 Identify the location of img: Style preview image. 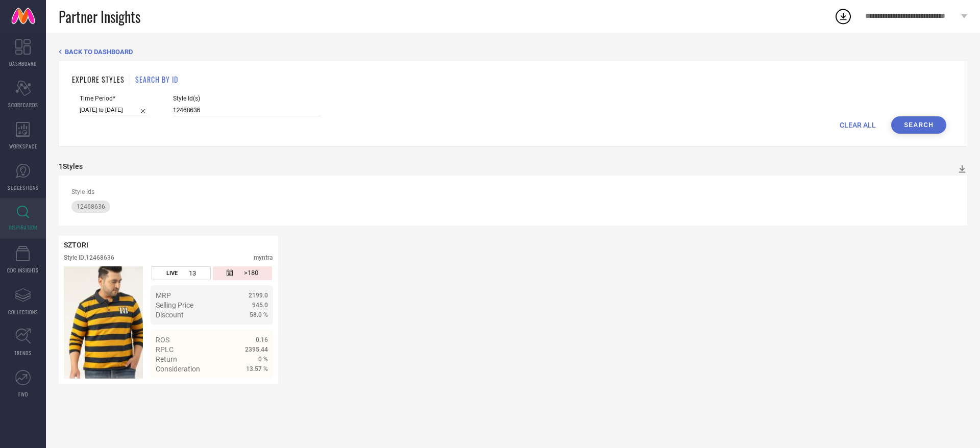
(103, 322).